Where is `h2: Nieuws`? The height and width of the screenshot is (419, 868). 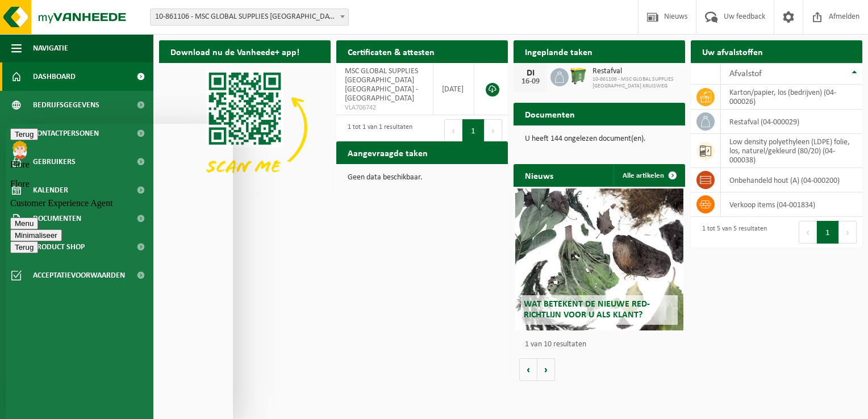 h2: Nieuws is located at coordinates (539, 175).